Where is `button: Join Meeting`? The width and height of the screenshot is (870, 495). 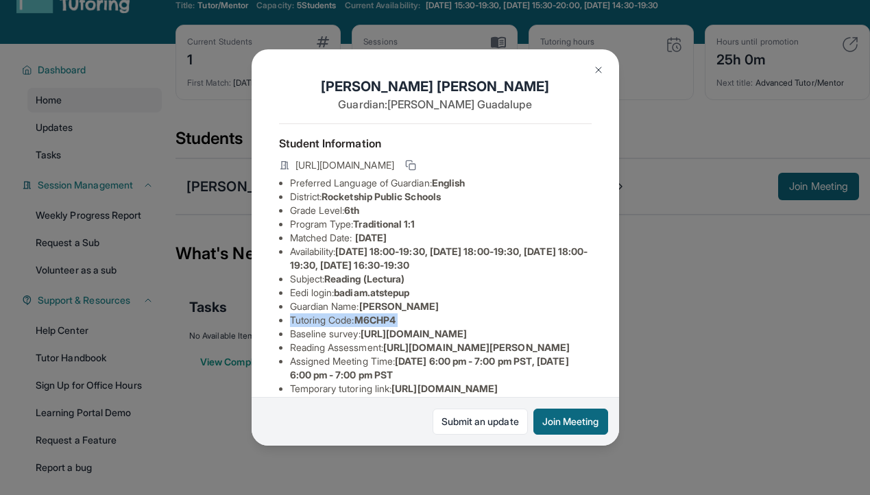 button: Join Meeting is located at coordinates (571, 422).